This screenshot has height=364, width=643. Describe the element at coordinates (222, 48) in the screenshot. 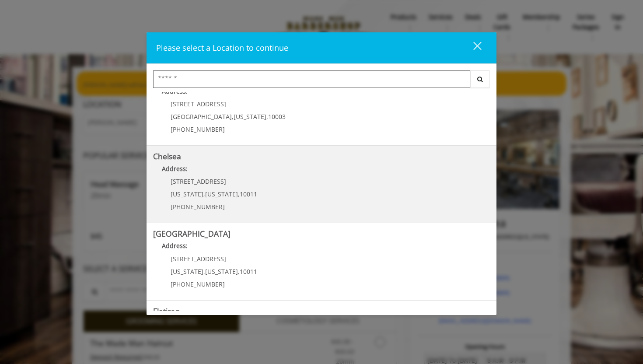

I see `span: Please select a Location to continue` at that location.